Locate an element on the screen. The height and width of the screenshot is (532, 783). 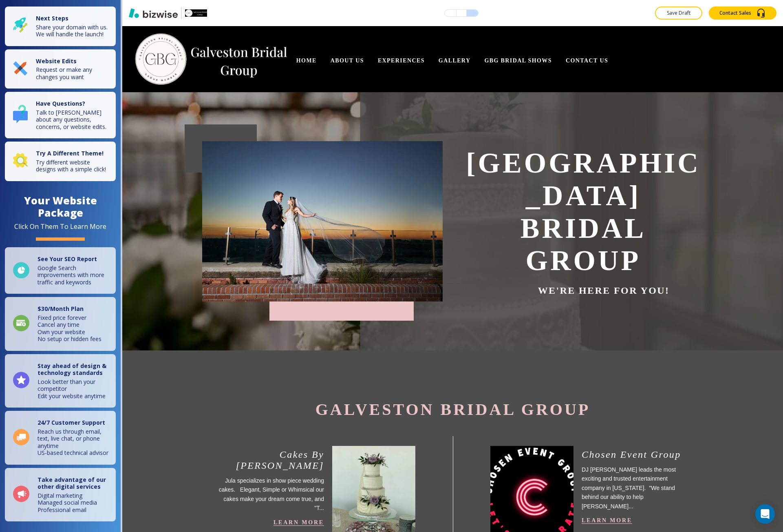
button: Website EditsRequest or make any changes you want is located at coordinates (60, 69).